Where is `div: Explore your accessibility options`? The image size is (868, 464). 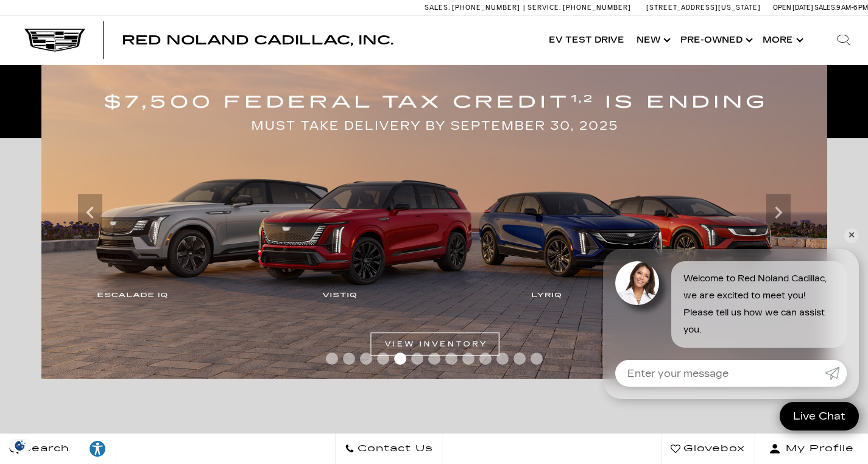
div: Explore your accessibility options is located at coordinates (97, 449).